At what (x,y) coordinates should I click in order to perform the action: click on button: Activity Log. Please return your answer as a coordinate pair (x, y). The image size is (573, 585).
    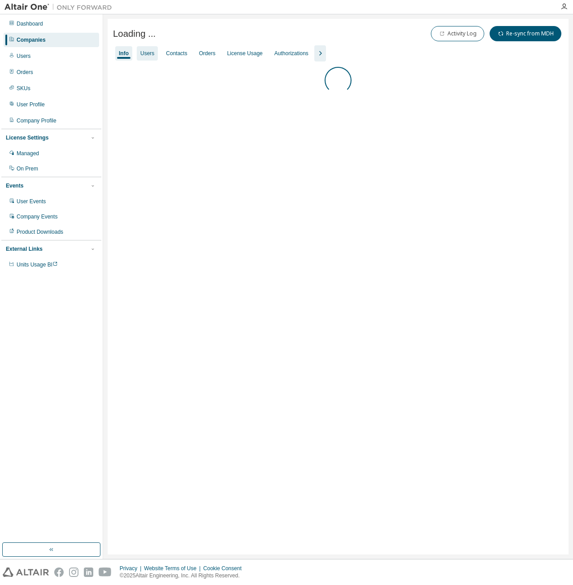
    Looking at the image, I should click on (457, 34).